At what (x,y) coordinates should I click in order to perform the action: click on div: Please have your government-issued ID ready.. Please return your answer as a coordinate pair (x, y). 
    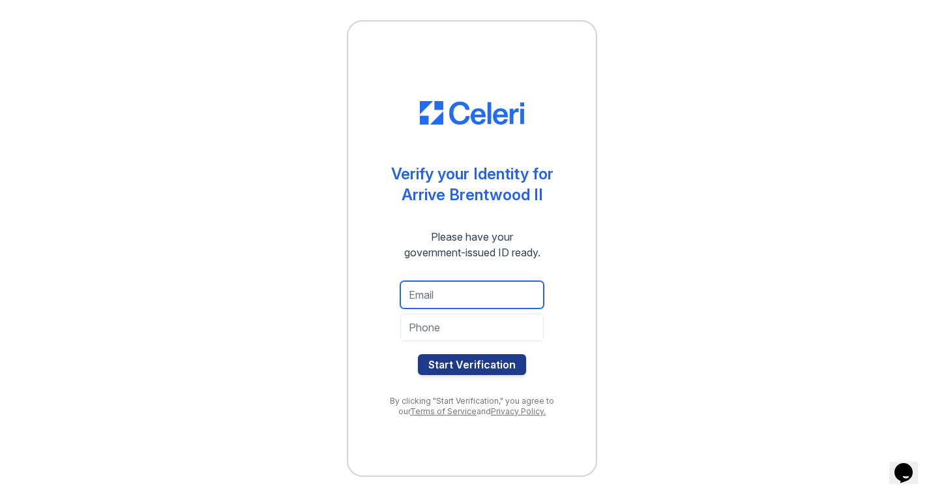
    Looking at the image, I should click on (472, 244).